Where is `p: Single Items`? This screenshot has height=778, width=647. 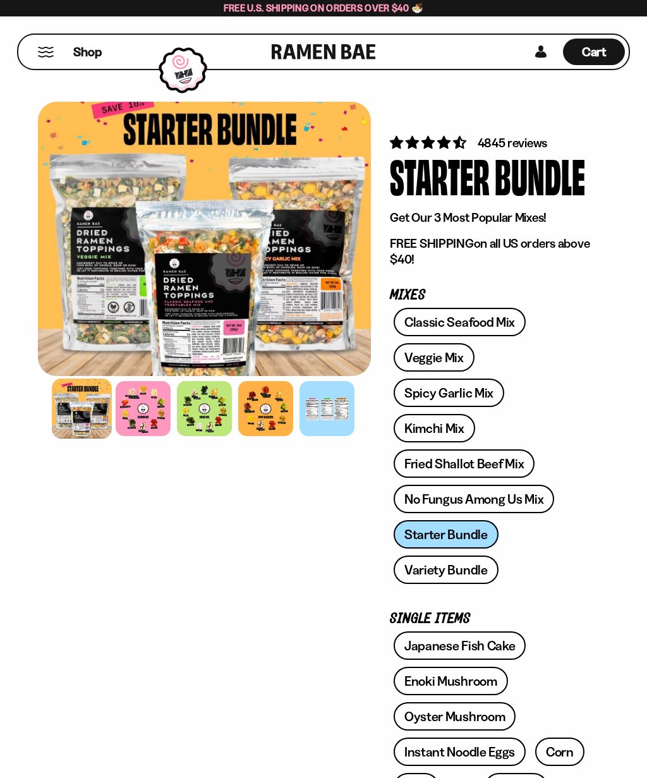 p: Single Items is located at coordinates (490, 619).